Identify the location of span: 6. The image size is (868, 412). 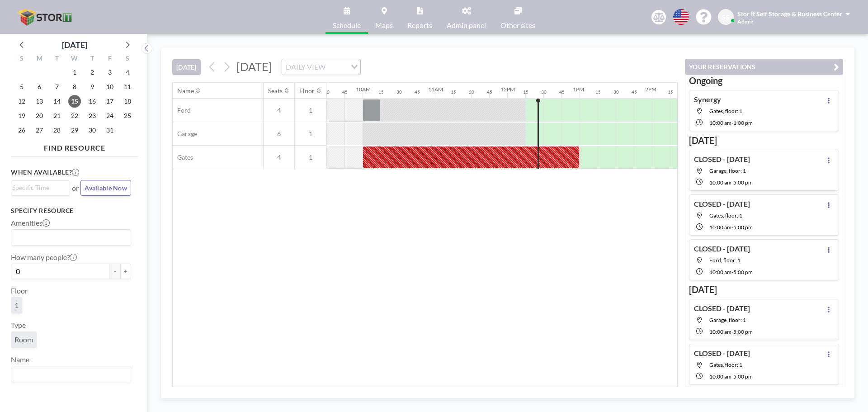
(279, 134).